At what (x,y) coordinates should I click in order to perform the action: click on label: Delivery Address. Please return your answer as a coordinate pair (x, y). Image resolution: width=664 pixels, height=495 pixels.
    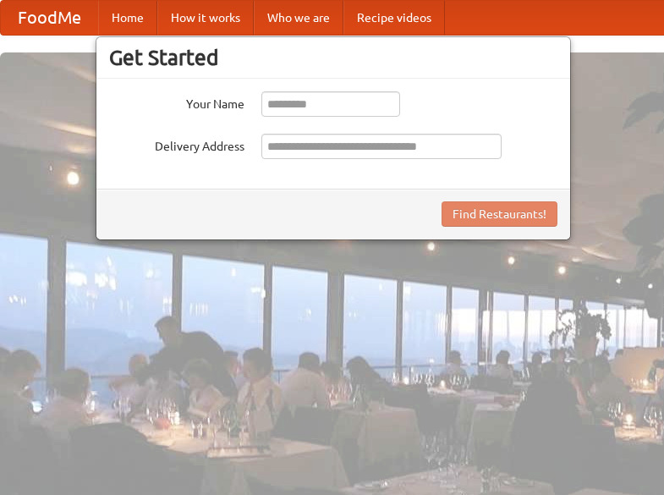
    Looking at the image, I should click on (177, 144).